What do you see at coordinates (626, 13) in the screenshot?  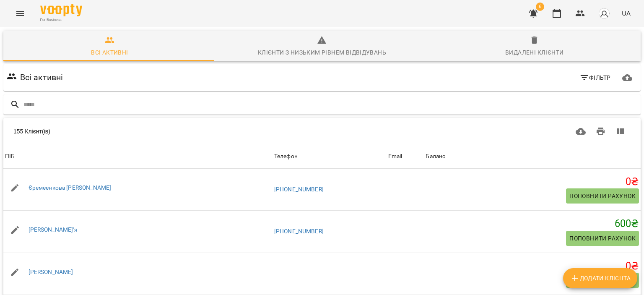 I see `span: UA` at bounding box center [626, 13].